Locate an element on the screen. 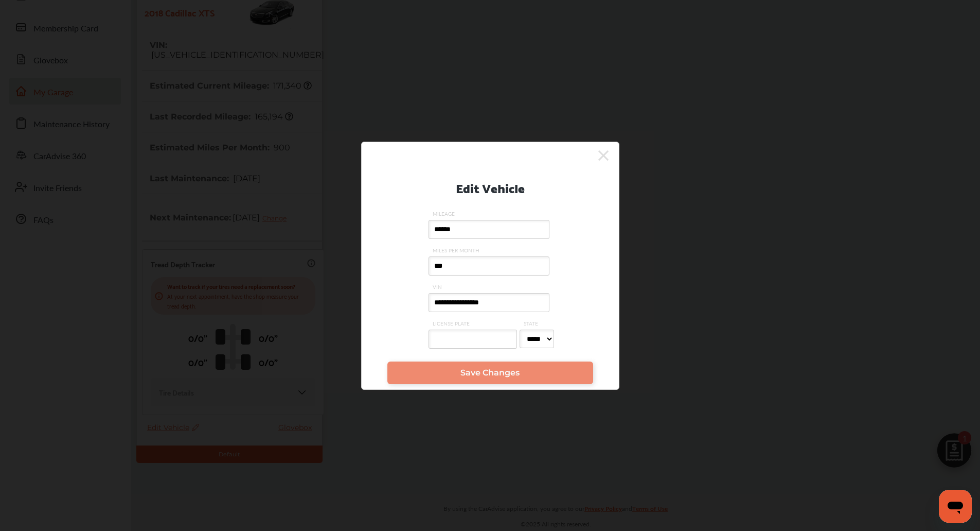 This screenshot has width=980, height=531. span: MILES PER MONTH is located at coordinates (490, 250).